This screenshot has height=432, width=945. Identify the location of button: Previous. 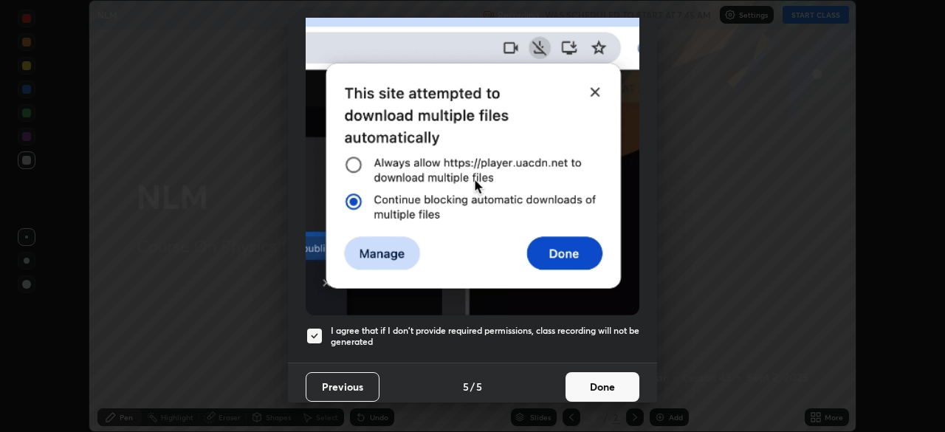
(343, 387).